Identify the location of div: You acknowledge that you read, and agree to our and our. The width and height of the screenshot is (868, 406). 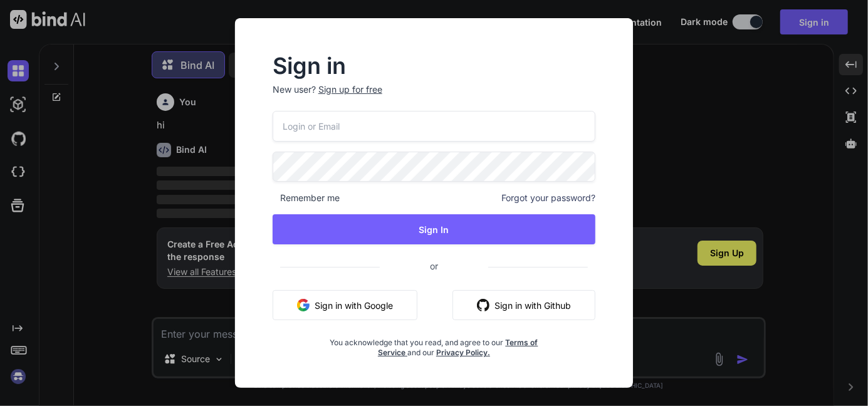
(434, 344).